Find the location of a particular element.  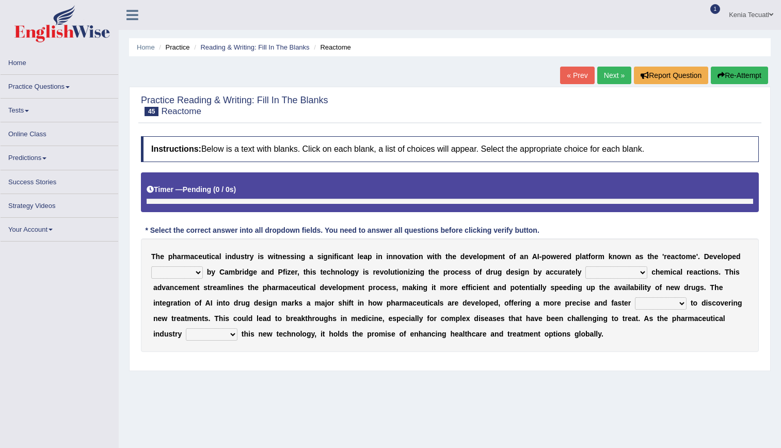

li: Practice is located at coordinates (173, 47).